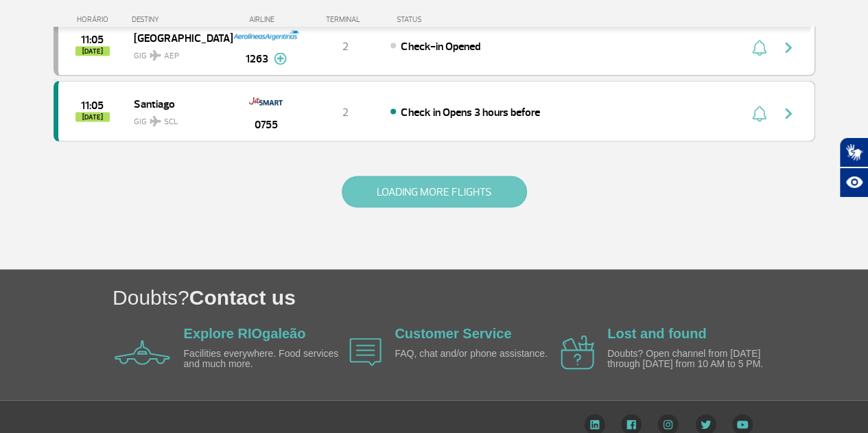 The image size is (868, 433). I want to click on span: Contact us, so click(242, 297).